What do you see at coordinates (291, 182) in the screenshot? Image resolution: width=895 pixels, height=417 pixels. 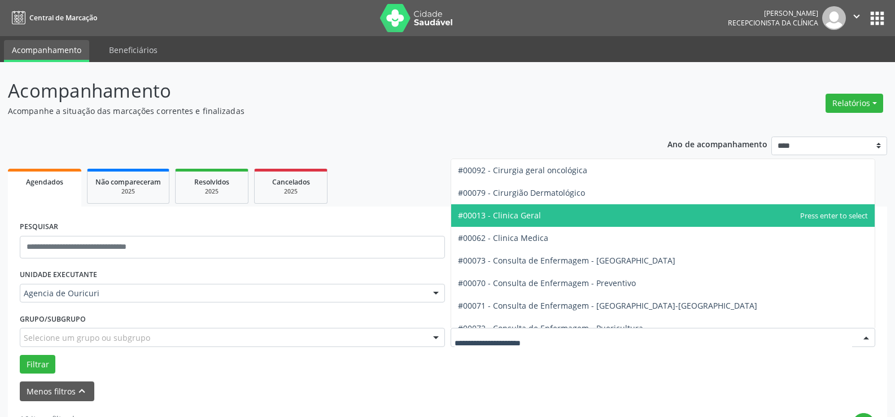 I see `span: Cancelados` at bounding box center [291, 182].